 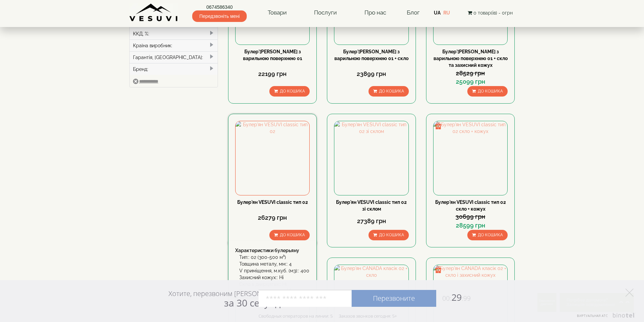 I want to click on span: за 30 секунд?, so click(x=254, y=303).